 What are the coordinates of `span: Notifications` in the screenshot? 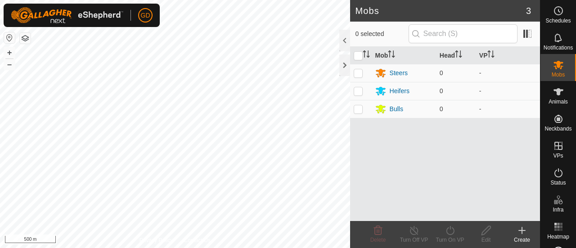 It's located at (558, 48).